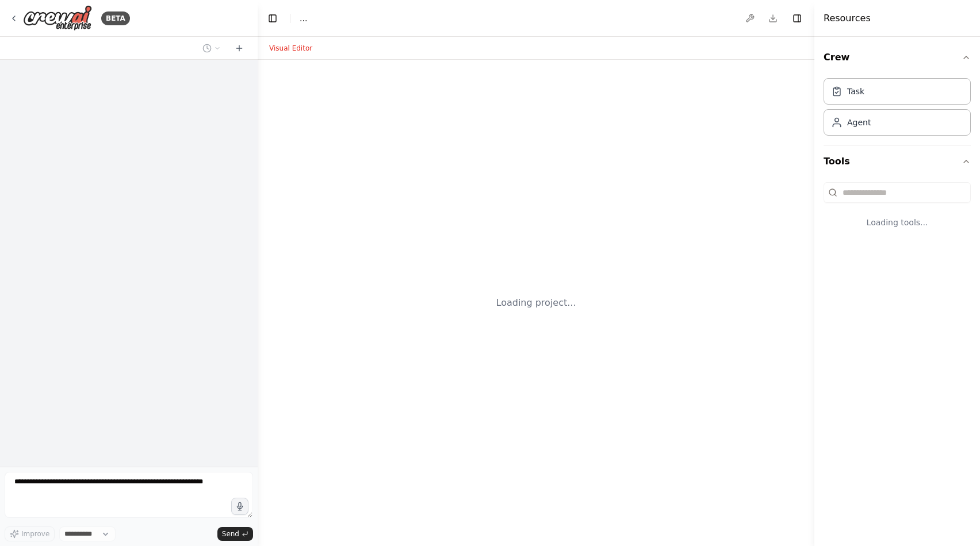 This screenshot has width=980, height=546. What do you see at coordinates (536, 303) in the screenshot?
I see `div: Loading project...` at bounding box center [536, 303].